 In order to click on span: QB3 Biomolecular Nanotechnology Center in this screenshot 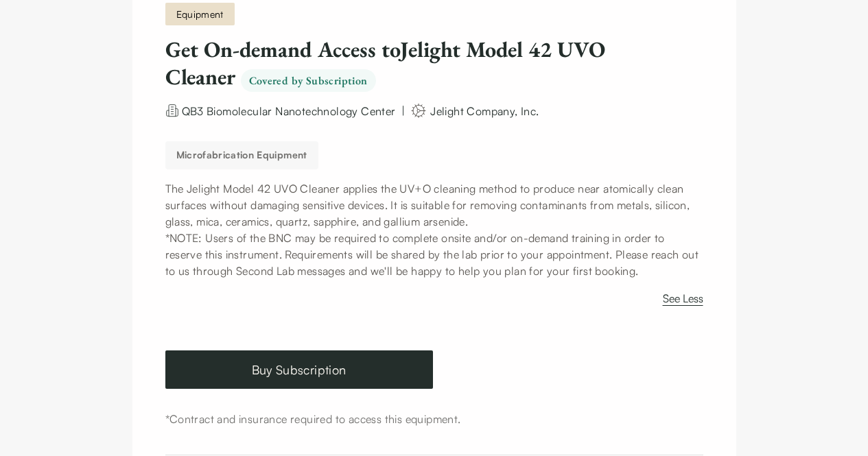, I will do `click(289, 111)`.